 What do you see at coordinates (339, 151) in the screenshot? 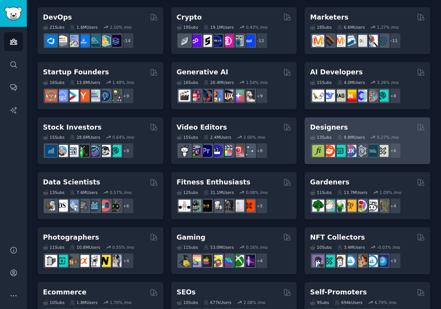
I see `img: UI_Design` at bounding box center [339, 151].